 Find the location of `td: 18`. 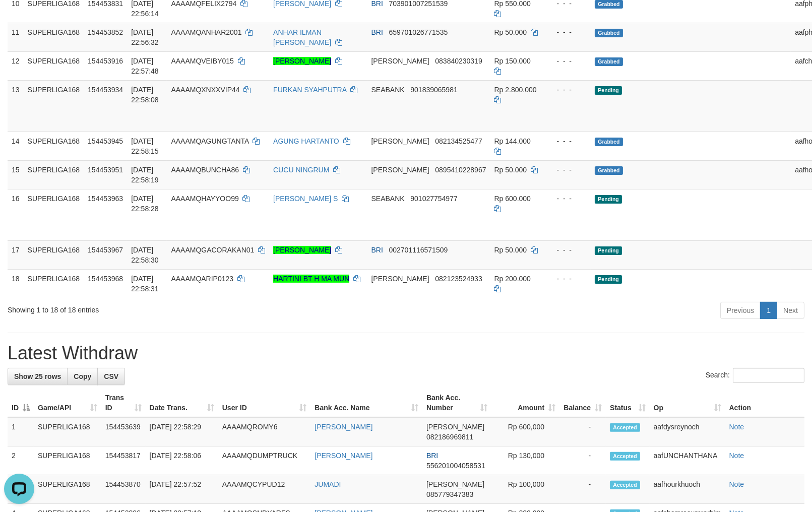

td: 18 is located at coordinates (15, 283).